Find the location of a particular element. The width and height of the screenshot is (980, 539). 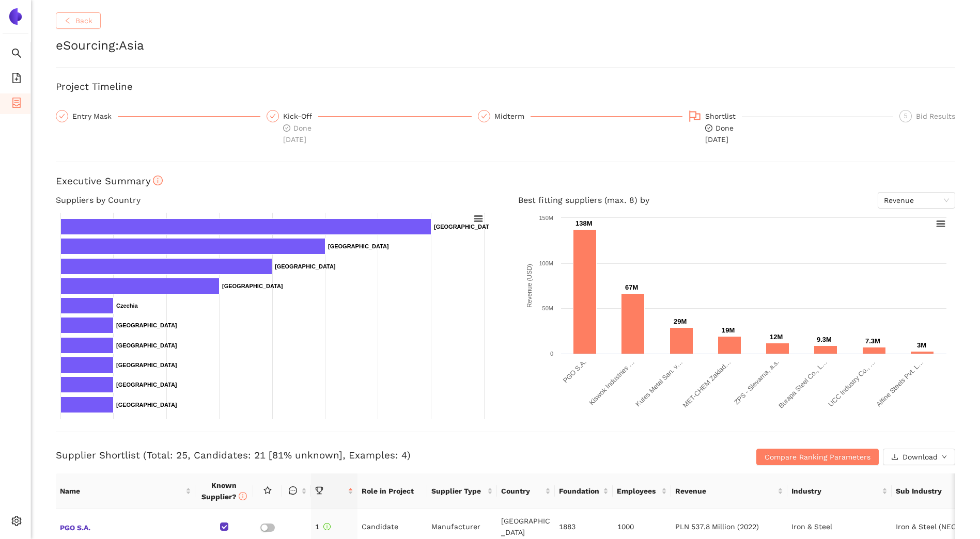

th: this column's title is Name,this column is sortable is located at coordinates (126, 491).